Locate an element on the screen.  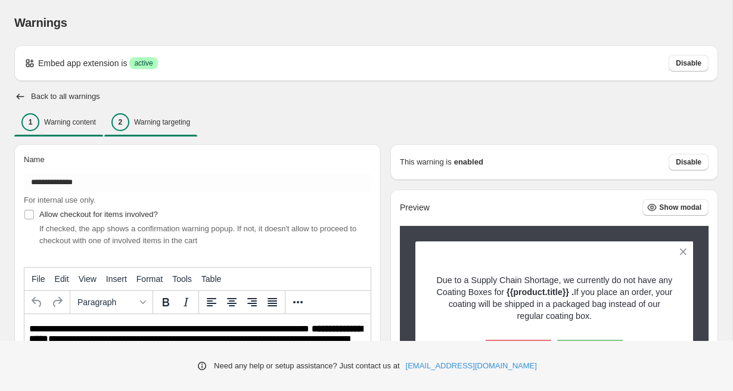
button: More... is located at coordinates (298, 302).